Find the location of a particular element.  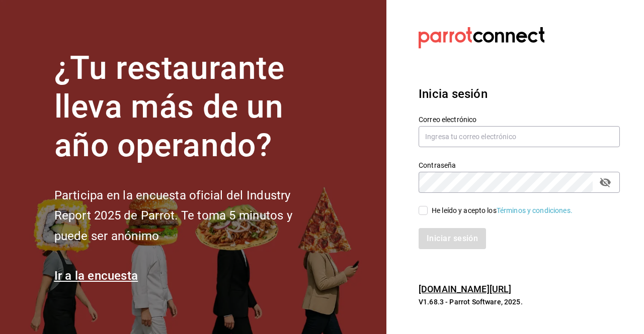

button: passwordField is located at coordinates (606, 183).